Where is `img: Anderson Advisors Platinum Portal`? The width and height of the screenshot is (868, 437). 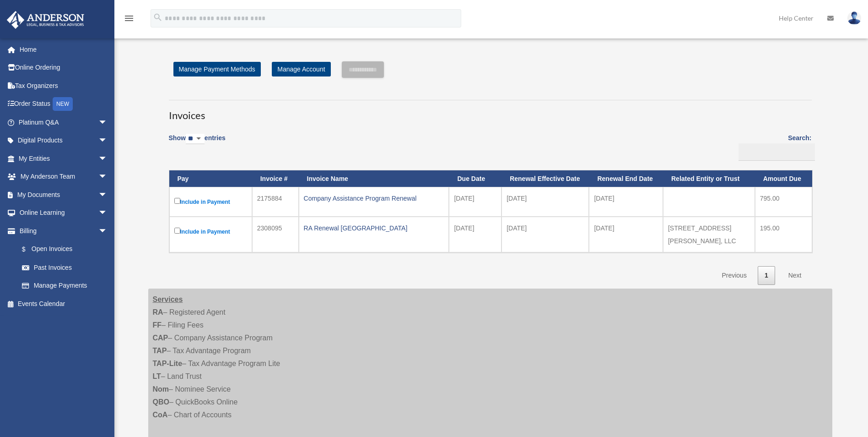 img: Anderson Advisors Platinum Portal is located at coordinates (45, 20).